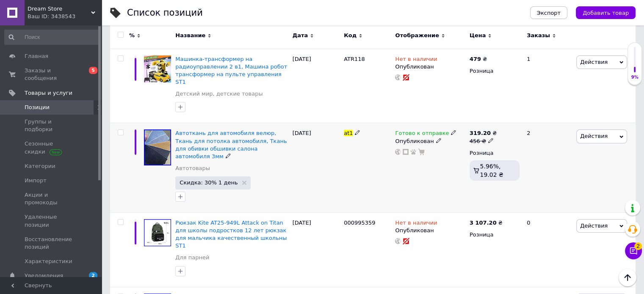 This screenshot has height=294, width=644. I want to click on span: Добавить товар, so click(606, 13).